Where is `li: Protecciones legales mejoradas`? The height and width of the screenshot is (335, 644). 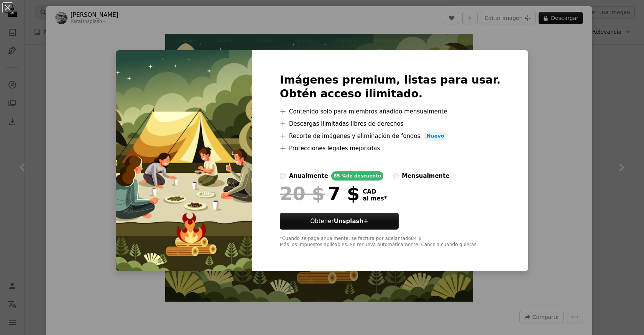
li: Protecciones legales mejoradas is located at coordinates (391, 148).